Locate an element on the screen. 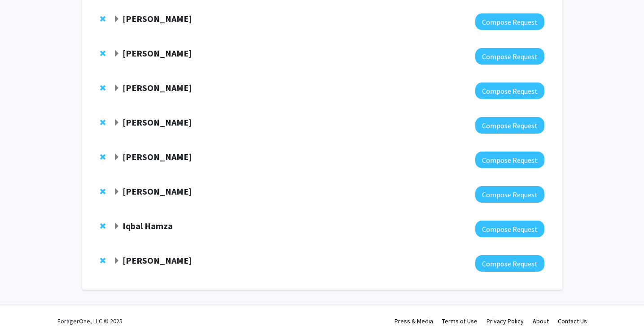  span: Expand Nathaniel Pearl Bookmark is located at coordinates (117, 123).